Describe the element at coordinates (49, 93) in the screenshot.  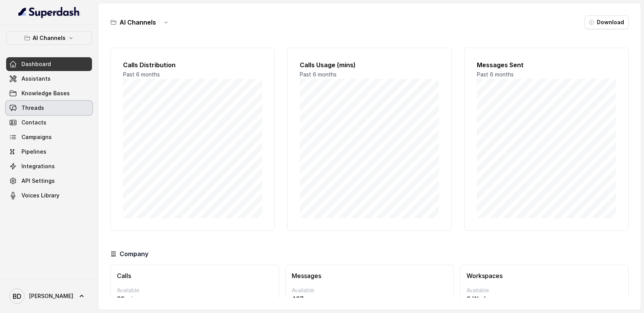
I see `a: Knowledge Bases` at that location.